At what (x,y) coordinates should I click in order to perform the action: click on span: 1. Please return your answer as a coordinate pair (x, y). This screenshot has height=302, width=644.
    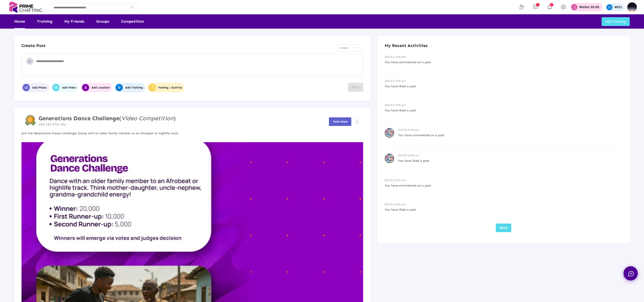
    Looking at the image, I should click on (538, 5).